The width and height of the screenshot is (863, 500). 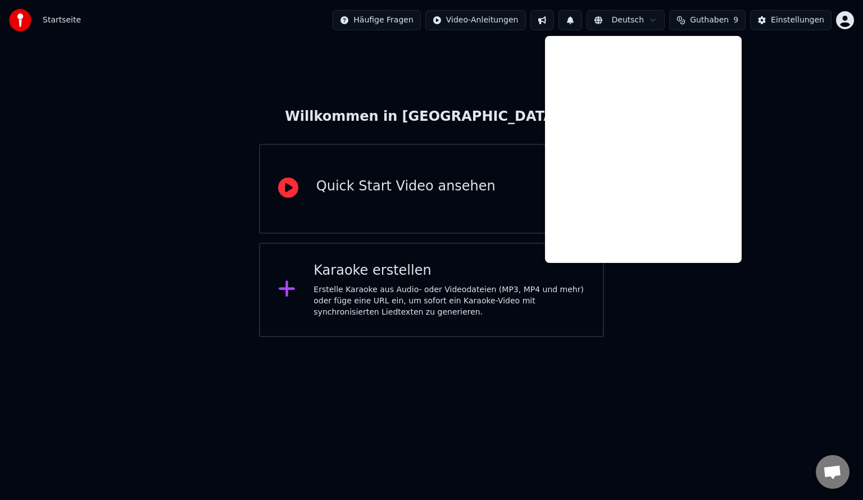 I want to click on span: Startseite, so click(x=62, y=20).